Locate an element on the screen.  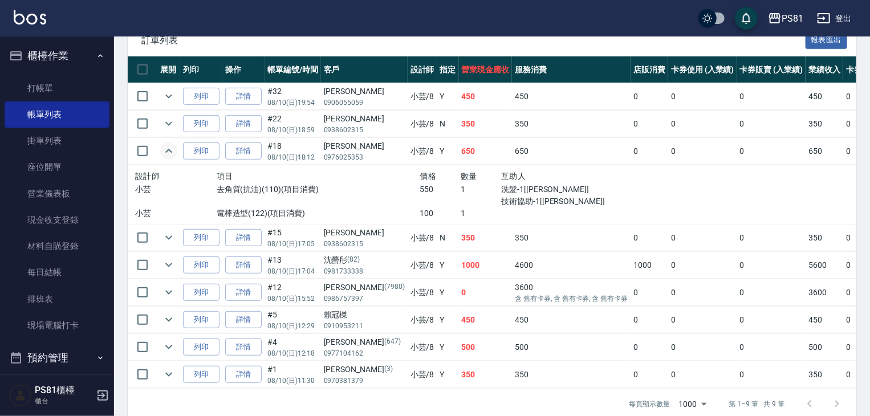
th: 店販消費 is located at coordinates (650, 70).